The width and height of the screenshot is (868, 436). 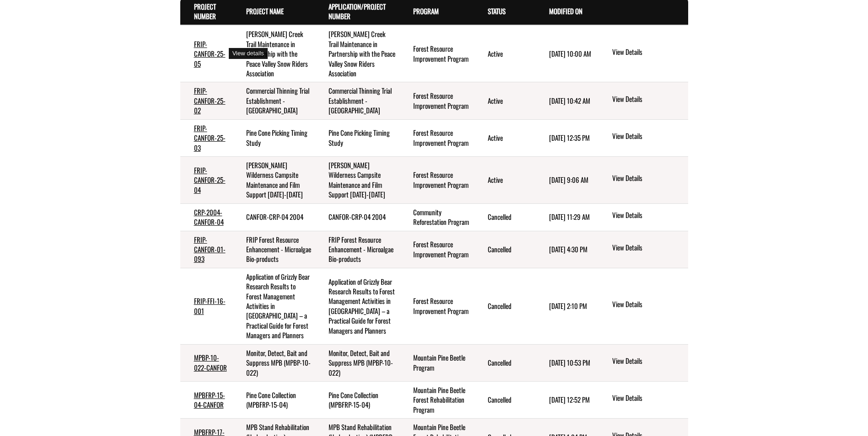 What do you see at coordinates (206, 180) in the screenshot?
I see `td: FRIP-CANFOR-25-04` at bounding box center [206, 180].